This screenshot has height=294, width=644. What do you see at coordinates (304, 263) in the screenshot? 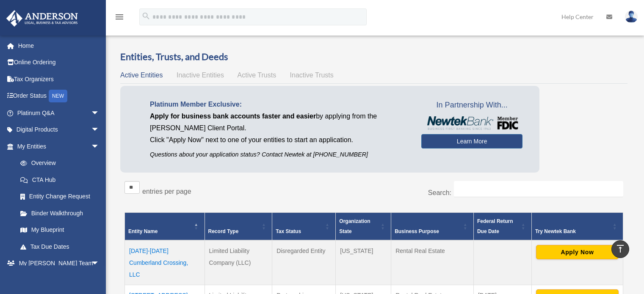
I see `td: Disregarded Entity` at bounding box center [304, 263].